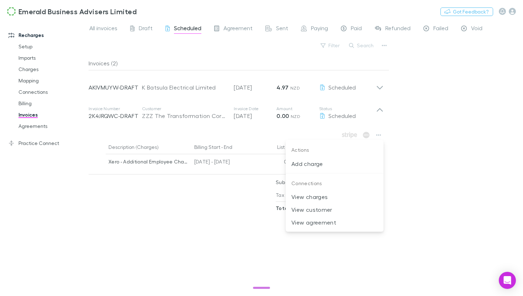 Image resolution: width=523 pixels, height=296 pixels. What do you see at coordinates (334, 184) in the screenshot?
I see `p: Connections` at bounding box center [334, 184].